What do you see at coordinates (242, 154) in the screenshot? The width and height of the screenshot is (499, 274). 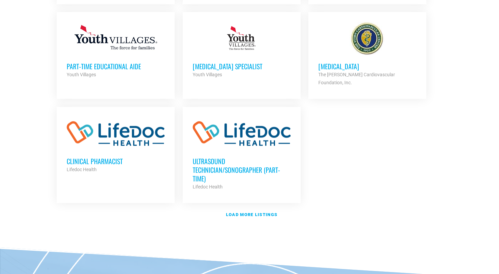 I see `a: Ultrasound Technician/Sonographer (Part-Time) Lifedoc Health` at bounding box center [242, 154].